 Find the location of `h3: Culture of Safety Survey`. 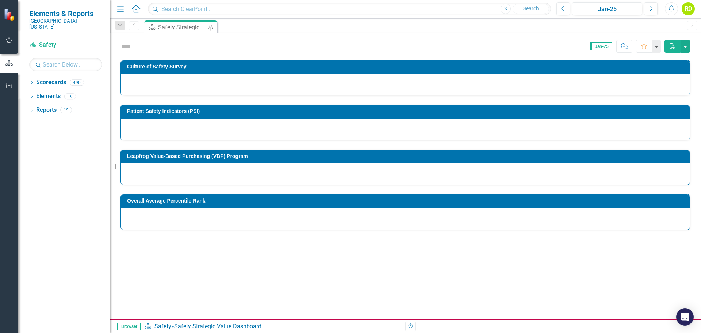

h3: Culture of Safety Survey is located at coordinates (406, 66).